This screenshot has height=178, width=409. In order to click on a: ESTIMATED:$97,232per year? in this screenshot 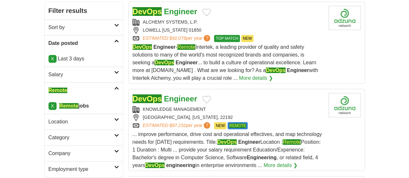, I will do `click(177, 126)`.